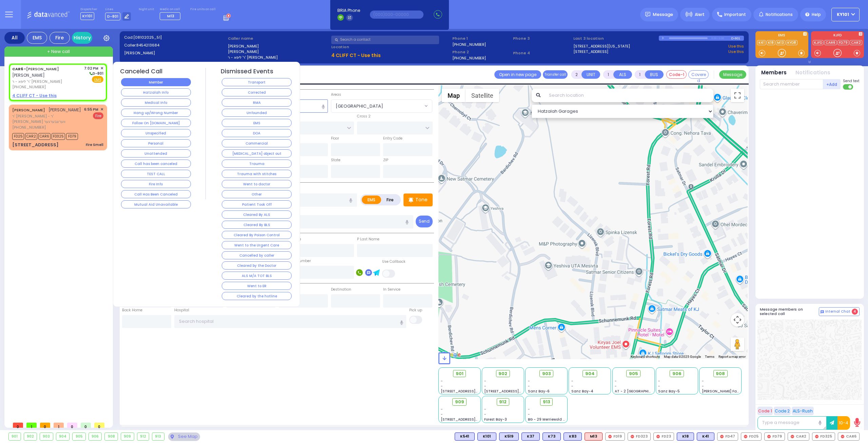 The image size is (868, 443). What do you see at coordinates (454, 96) in the screenshot?
I see `button: Show street map` at bounding box center [454, 96].